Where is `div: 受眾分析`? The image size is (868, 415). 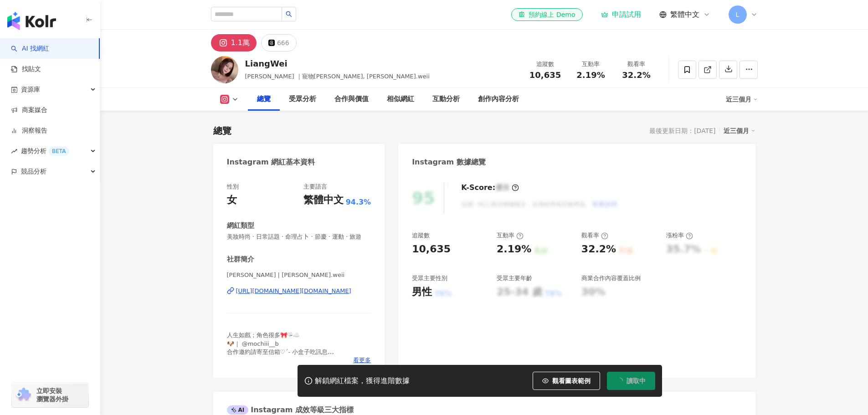
div: 受眾分析 is located at coordinates (302, 100).